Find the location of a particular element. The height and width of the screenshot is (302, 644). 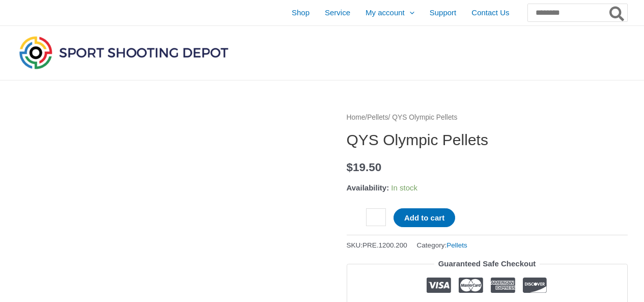

span: Category: is located at coordinates (442, 245).